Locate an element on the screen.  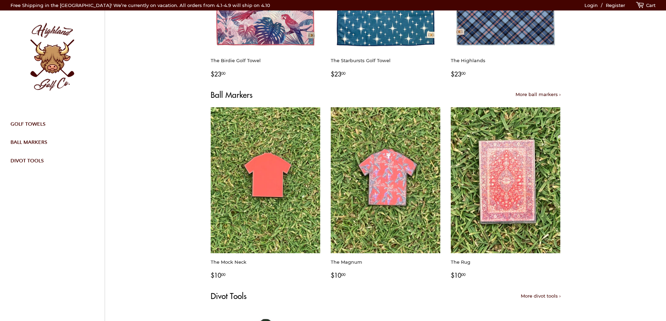
p: Ball Markers is located at coordinates (327, 95).